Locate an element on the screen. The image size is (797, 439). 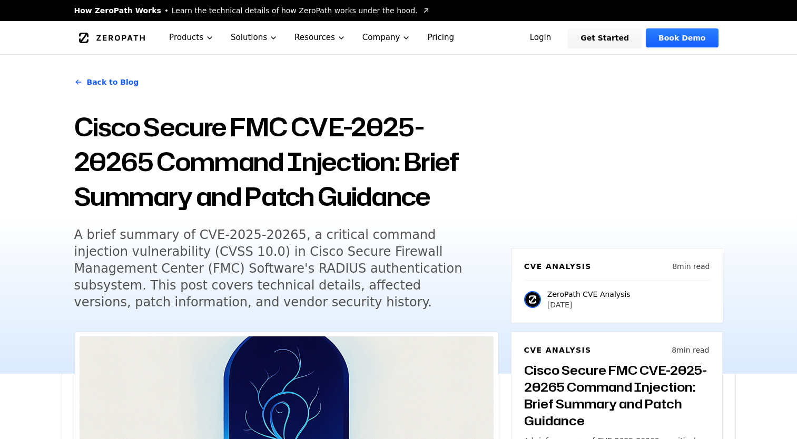
img: ZeroPath CVE Analysis is located at coordinates (532, 300).